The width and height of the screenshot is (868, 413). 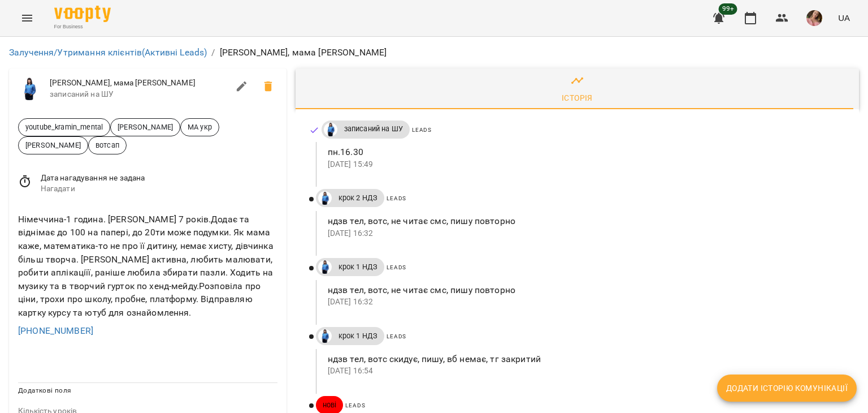 What do you see at coordinates (434, 52) in the screenshot?
I see `nav: breadcrumb` at bounding box center [434, 52].